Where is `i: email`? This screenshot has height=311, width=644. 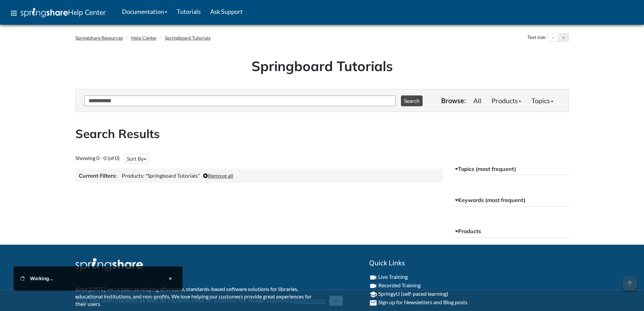 i: email is located at coordinates (373, 303).